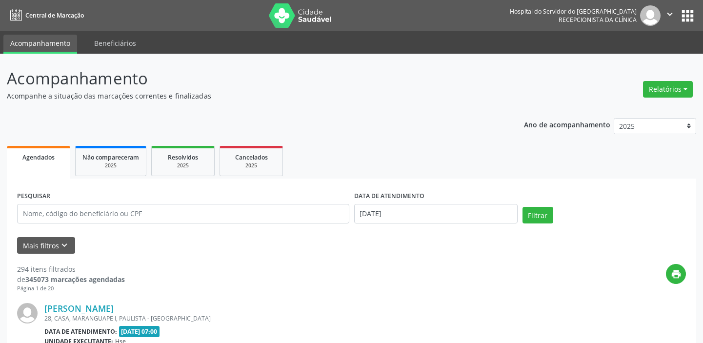 This screenshot has width=703, height=343. What do you see at coordinates (75, 279) in the screenshot?
I see `strong: 345073 marcações agendadas` at bounding box center [75, 279].